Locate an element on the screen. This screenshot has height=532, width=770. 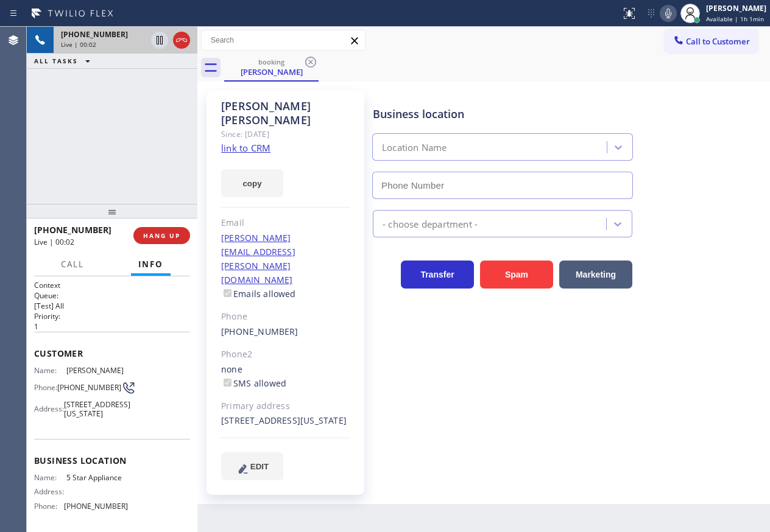
span: Customer is located at coordinates (112, 353).